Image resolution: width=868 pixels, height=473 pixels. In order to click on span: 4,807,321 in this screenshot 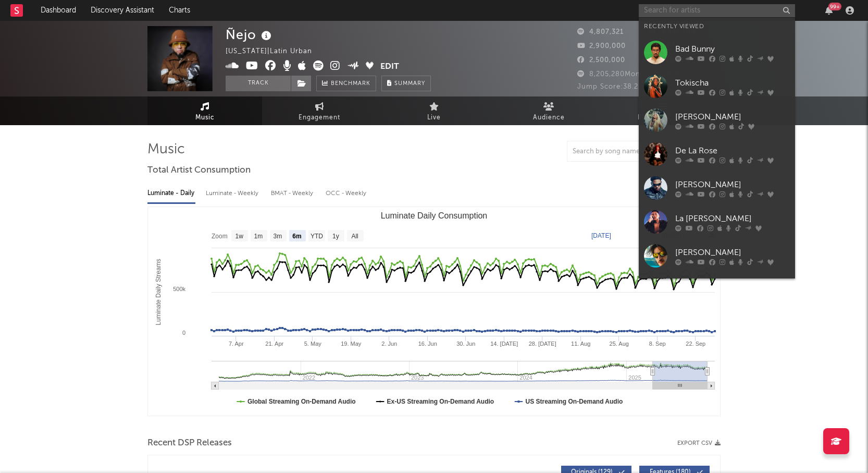, I will do `click(601, 31)`.